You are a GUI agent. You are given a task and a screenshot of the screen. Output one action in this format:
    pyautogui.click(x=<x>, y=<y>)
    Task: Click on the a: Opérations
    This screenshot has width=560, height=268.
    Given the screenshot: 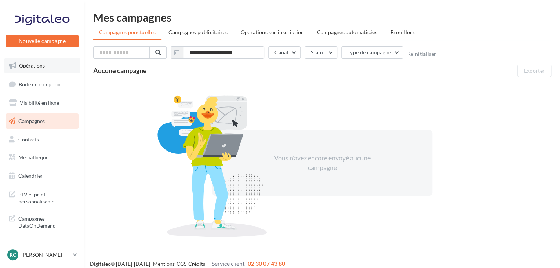 What is the action you would take?
    pyautogui.click(x=42, y=66)
    